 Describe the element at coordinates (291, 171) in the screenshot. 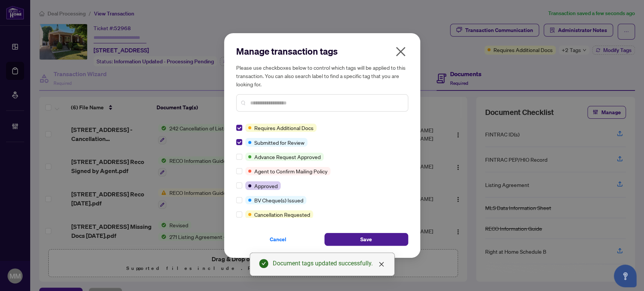

I see `span: Agent to Confirm Mailing Policy` at that location.